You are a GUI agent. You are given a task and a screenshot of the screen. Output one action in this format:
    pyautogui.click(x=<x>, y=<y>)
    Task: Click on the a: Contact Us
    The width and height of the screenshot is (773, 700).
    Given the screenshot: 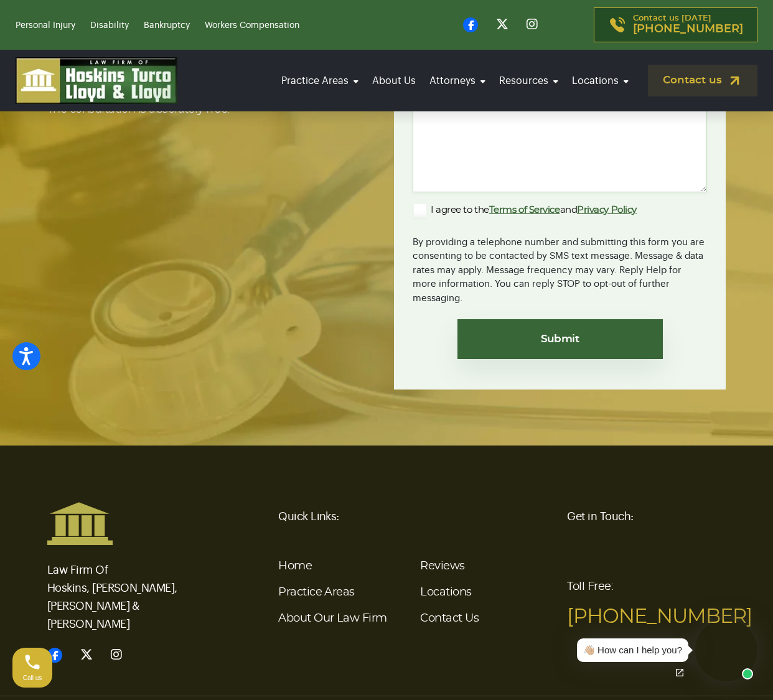 What is the action you would take?
    pyautogui.click(x=449, y=618)
    